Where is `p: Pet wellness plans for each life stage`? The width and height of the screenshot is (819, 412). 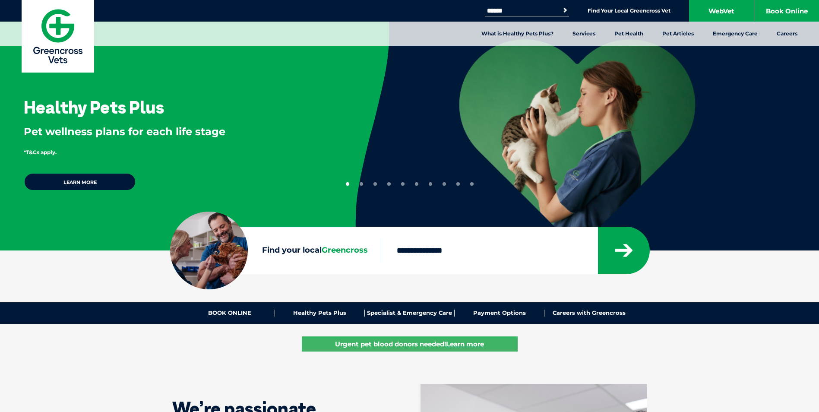 p: Pet wellness plans for each life stage is located at coordinates (175, 132).